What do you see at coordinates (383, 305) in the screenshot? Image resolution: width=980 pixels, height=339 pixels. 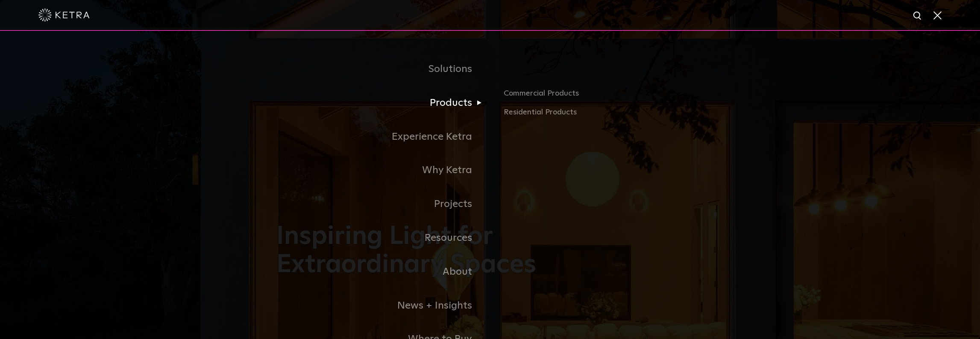 I see `a: News + Insights` at bounding box center [383, 305].